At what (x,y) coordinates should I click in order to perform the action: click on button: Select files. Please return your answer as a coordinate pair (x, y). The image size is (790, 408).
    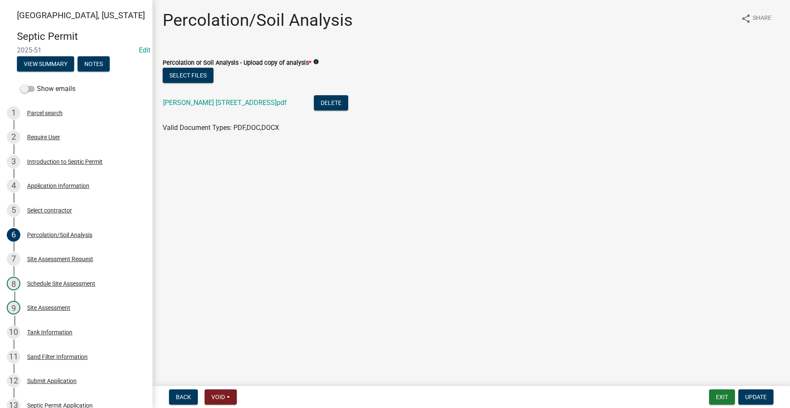
    Looking at the image, I should click on (188, 75).